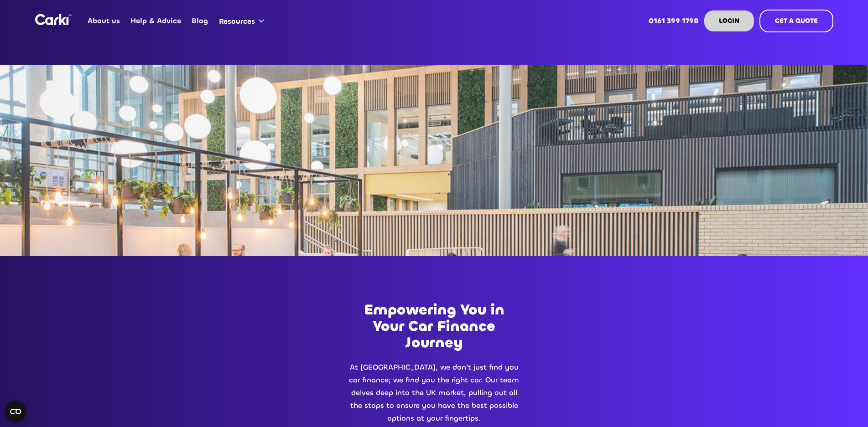  Describe the element at coordinates (53, 19) in the screenshot. I see `img: Logo` at that location.